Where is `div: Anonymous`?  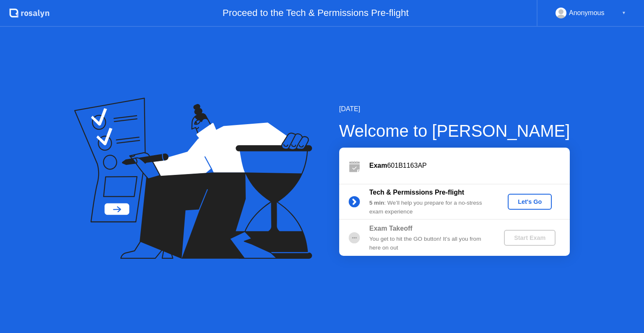 div: Anonymous is located at coordinates (587, 13).